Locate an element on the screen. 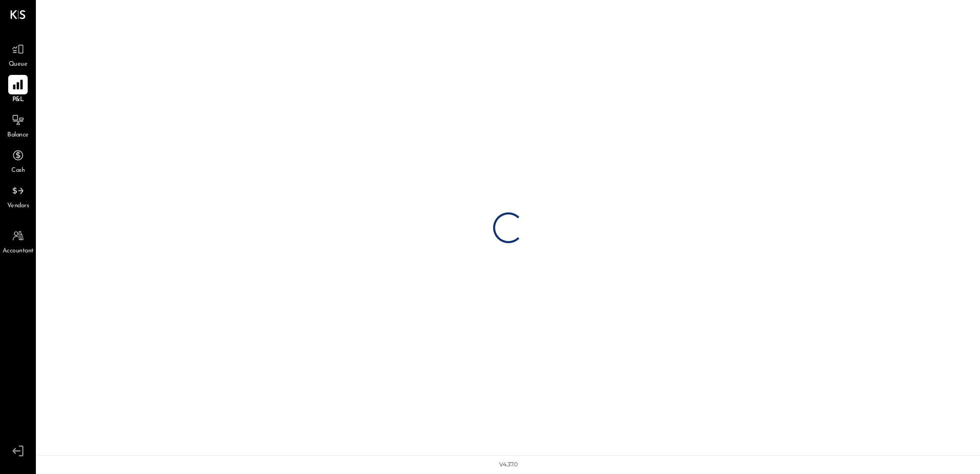 This screenshot has width=980, height=474. span: Balance is located at coordinates (18, 136).